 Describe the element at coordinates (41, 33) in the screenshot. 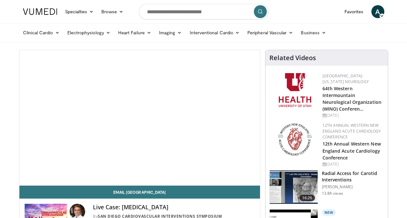

I see `a: Clinical Cardio` at that location.